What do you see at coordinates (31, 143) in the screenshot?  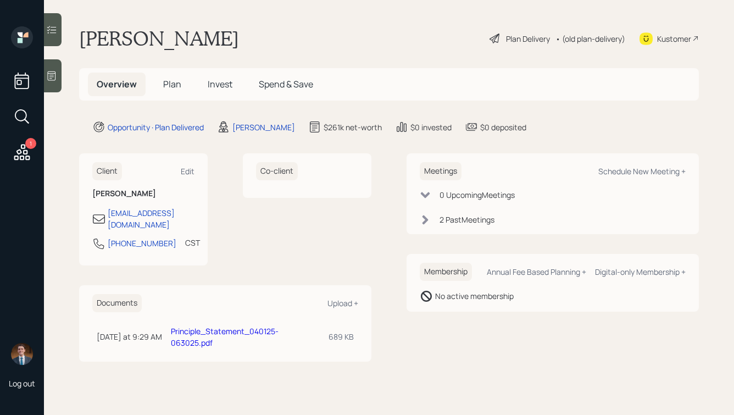 I see `div: 1` at bounding box center [31, 143].